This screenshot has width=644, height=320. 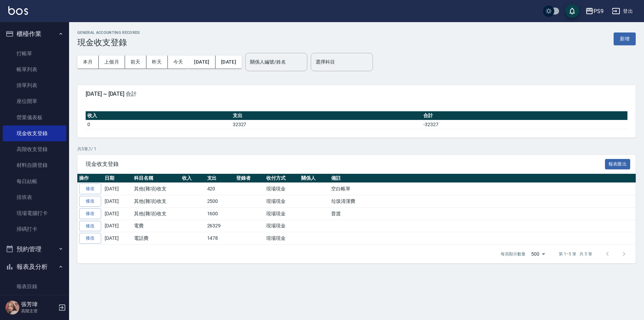 What do you see at coordinates (575, 254) in the screenshot?
I see `p: 第 1–5 筆 共 5 筆` at bounding box center [575, 254].